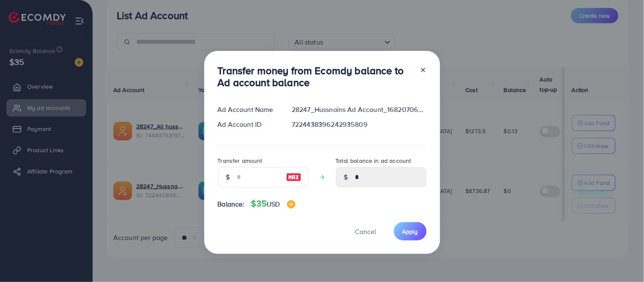 This screenshot has width=644, height=282. Describe the element at coordinates (410, 231) in the screenshot. I see `span: Apply` at that location.